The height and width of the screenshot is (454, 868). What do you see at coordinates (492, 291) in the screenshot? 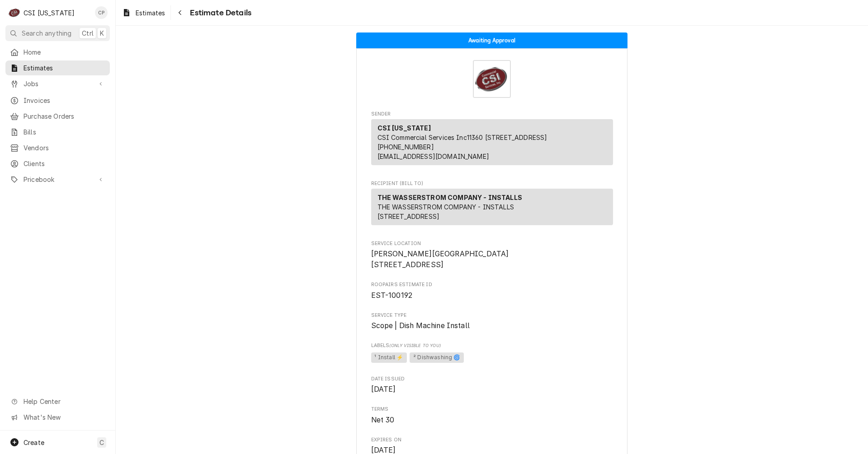
I see `div: Roopairs Estimate ID` at bounding box center [492, 291].